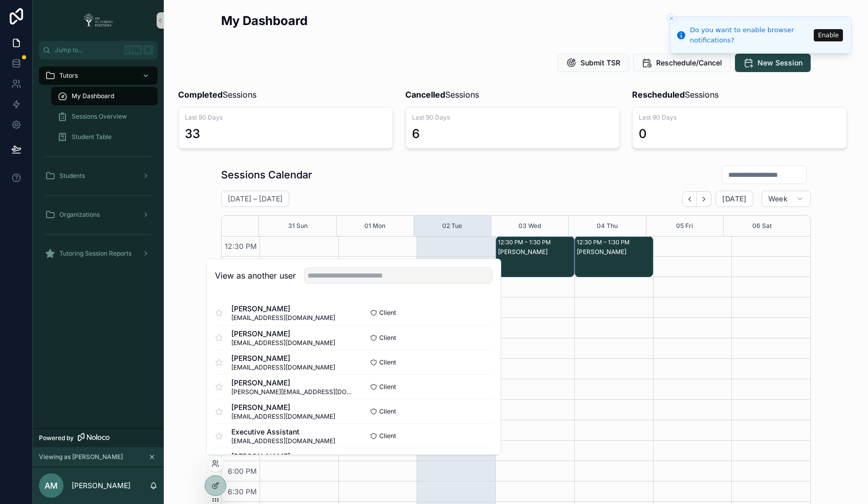 The height and width of the screenshot is (504, 868). What do you see at coordinates (148, 50) in the screenshot?
I see `span: K` at bounding box center [148, 50].